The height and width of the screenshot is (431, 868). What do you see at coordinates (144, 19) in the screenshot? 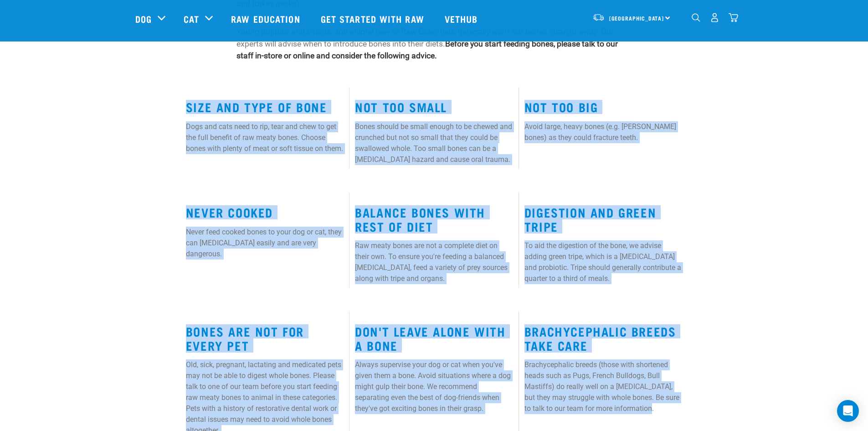
I see `a: Dog` at bounding box center [144, 19].